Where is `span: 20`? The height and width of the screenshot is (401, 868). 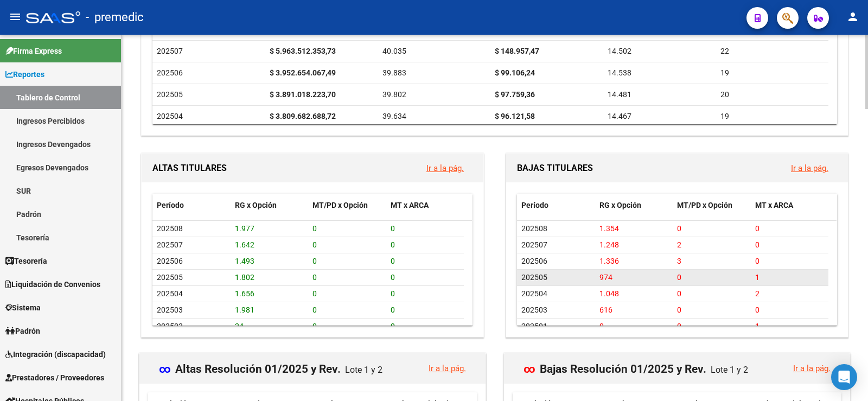 span: 20 is located at coordinates (725, 94).